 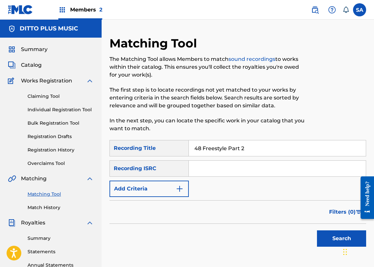 What do you see at coordinates (208, 125) in the screenshot?
I see `p: In the next step, you can locate the specific work in your catalog that you want to match.` at bounding box center [208, 125].